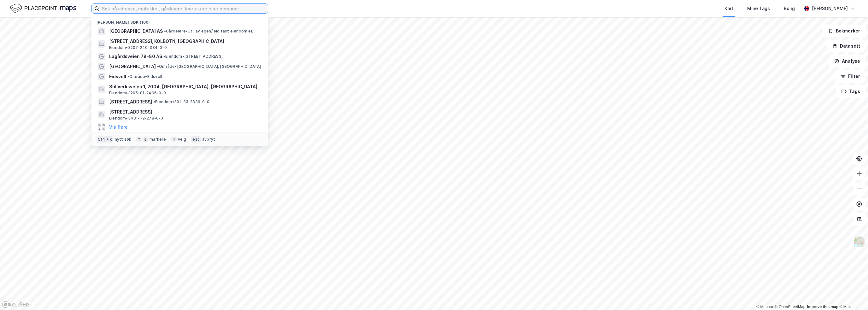 This screenshot has width=868, height=310. What do you see at coordinates (16, 304) in the screenshot?
I see `a: Mapbox homepage` at bounding box center [16, 304].